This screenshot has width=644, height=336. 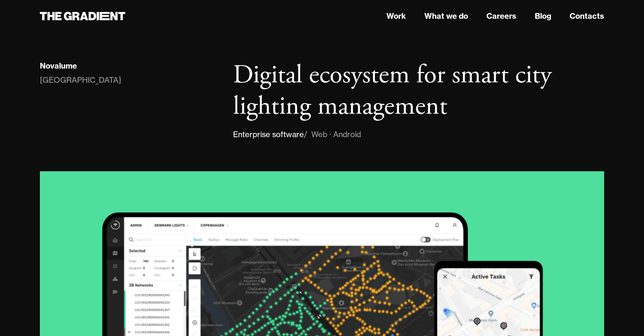 What do you see at coordinates (396, 16) in the screenshot?
I see `a: Work` at bounding box center [396, 16].